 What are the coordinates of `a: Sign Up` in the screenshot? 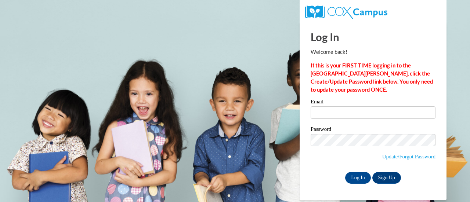 It's located at (387, 178).